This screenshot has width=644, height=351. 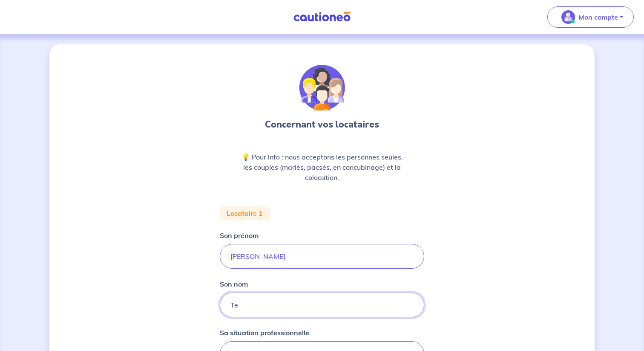 I want to click on p: Son nom, so click(x=234, y=284).